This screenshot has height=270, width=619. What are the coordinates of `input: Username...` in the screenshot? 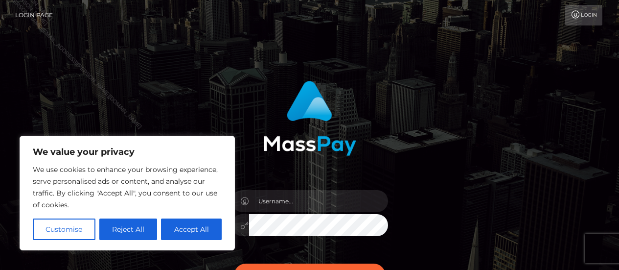 It's located at (319, 201).